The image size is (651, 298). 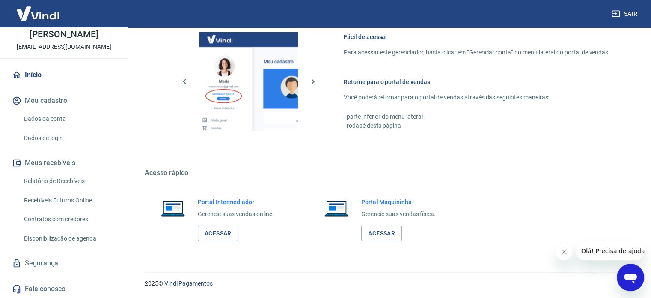 What do you see at coordinates (69, 138) in the screenshot?
I see `a: Dados de login` at bounding box center [69, 138].